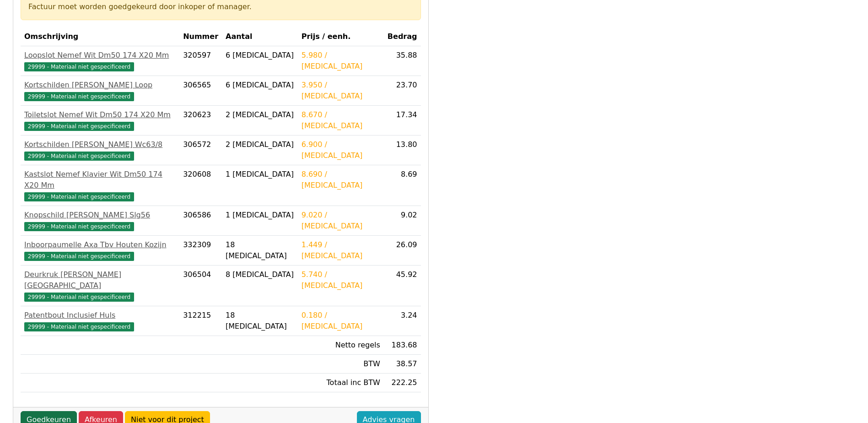  Describe the element at coordinates (402, 383) in the screenshot. I see `td: 222.25` at that location.